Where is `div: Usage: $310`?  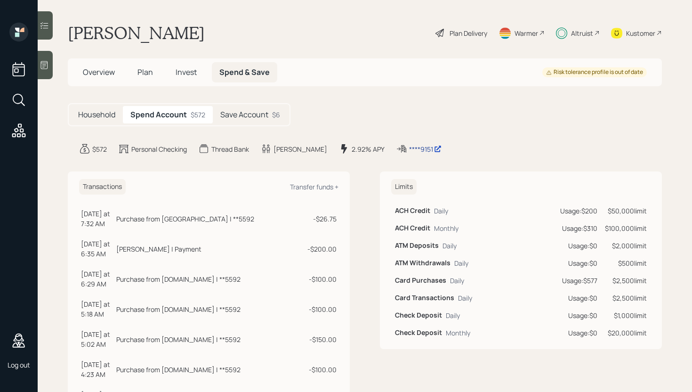 div: Usage: $310 is located at coordinates (579, 228).